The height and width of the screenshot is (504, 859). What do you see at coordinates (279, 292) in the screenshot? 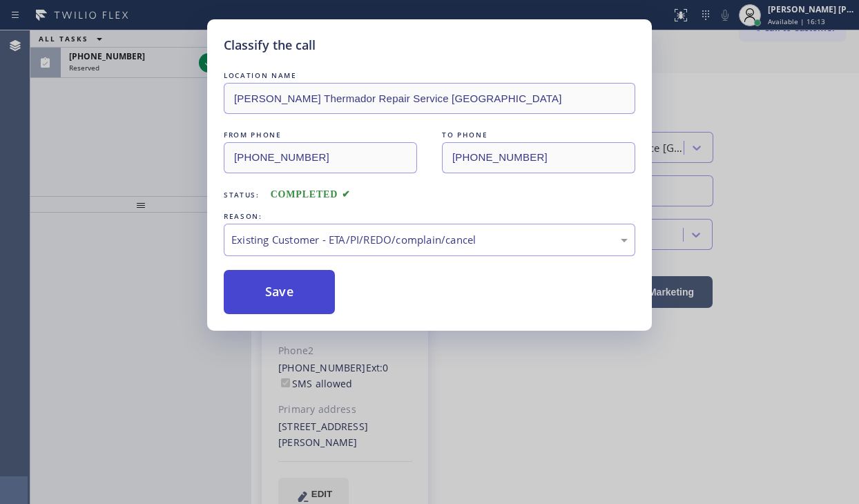
I see `button: Save` at bounding box center [279, 292].